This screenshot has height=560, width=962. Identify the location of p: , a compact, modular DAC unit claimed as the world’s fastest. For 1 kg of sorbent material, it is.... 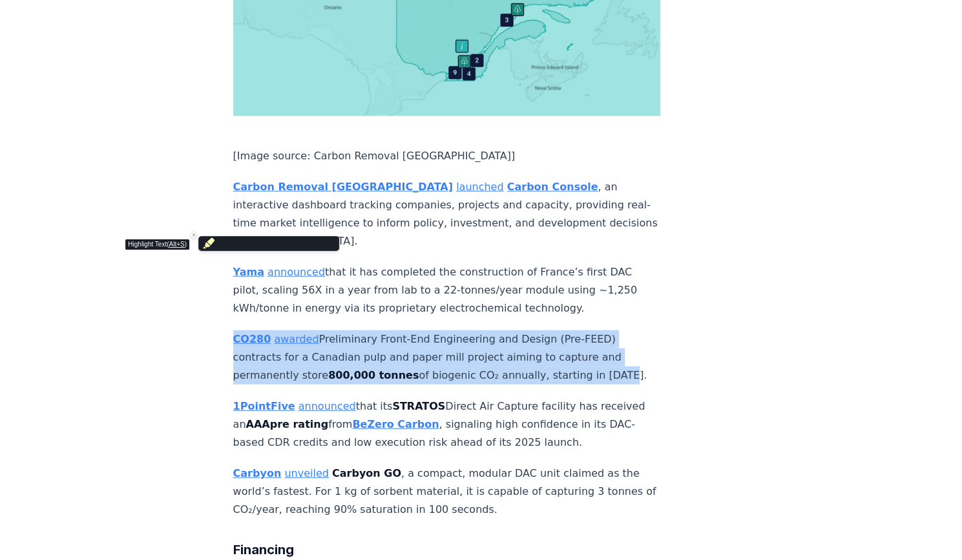
(447, 492).